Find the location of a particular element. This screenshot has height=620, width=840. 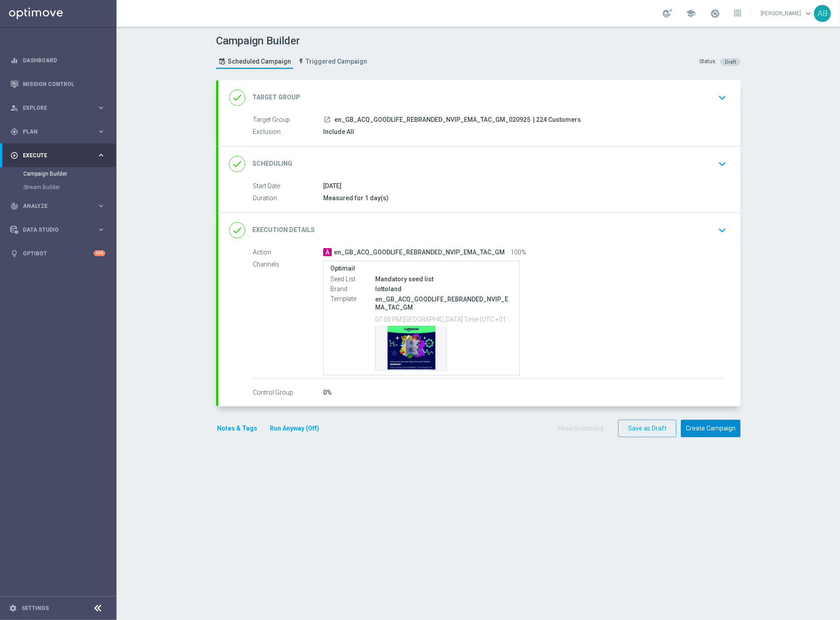

label: Start Date is located at coordinates (288, 186).